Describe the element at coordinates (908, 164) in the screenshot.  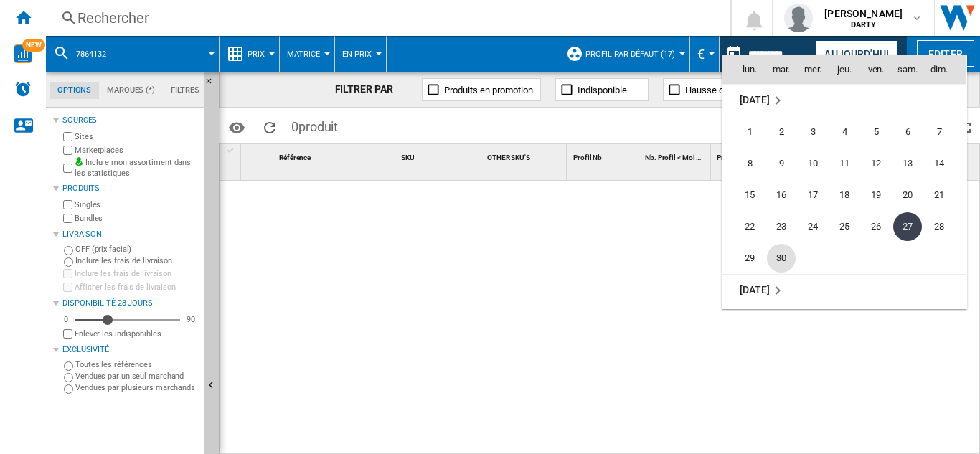
I see `span: 13` at that location.